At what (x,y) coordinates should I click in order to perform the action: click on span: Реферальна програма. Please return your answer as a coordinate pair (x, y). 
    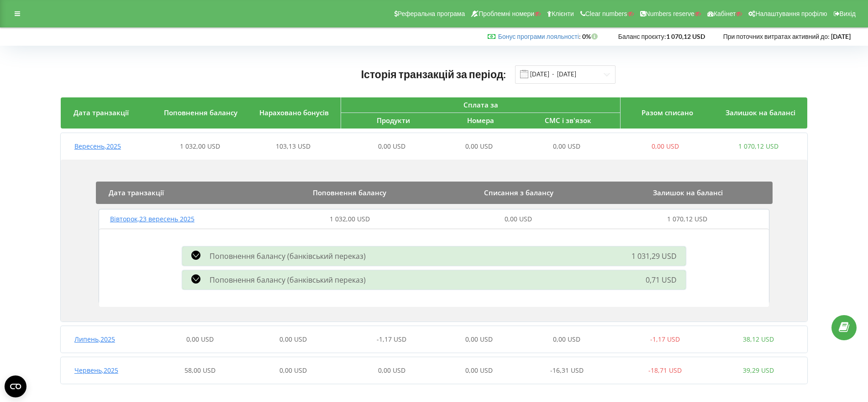
    Looking at the image, I should click on (432, 14).